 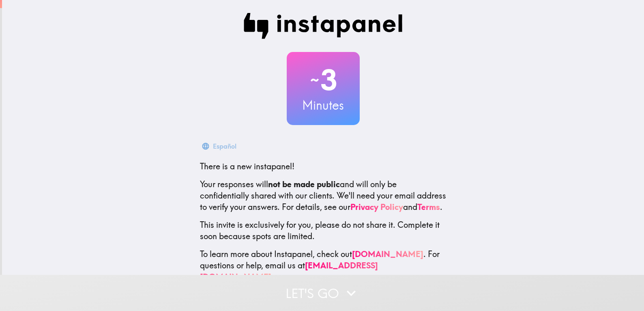 I want to click on a: Terms, so click(x=429, y=206).